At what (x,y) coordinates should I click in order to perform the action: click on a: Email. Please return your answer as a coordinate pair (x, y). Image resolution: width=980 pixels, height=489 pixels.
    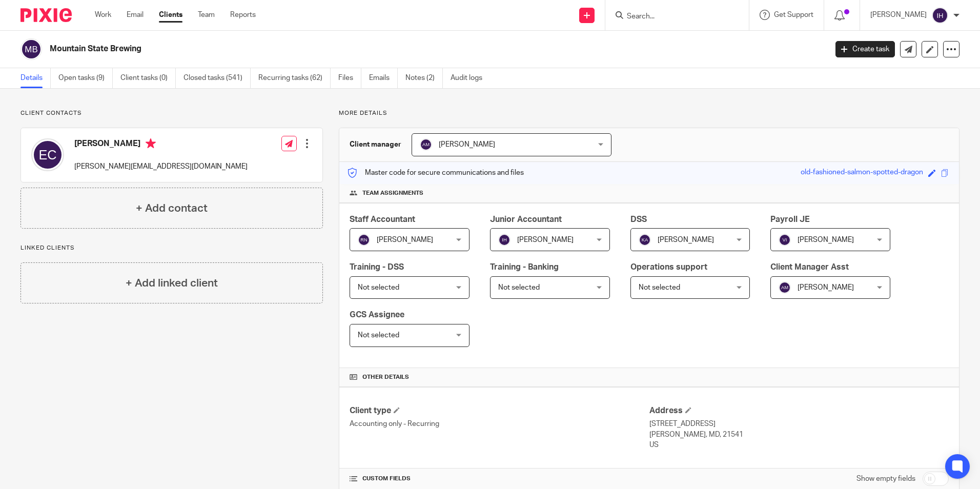
    Looking at the image, I should click on (135, 15).